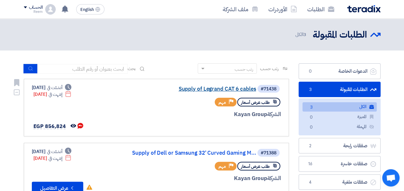  Describe the element at coordinates (87, 10) in the screenshot. I see `span: English` at that location.